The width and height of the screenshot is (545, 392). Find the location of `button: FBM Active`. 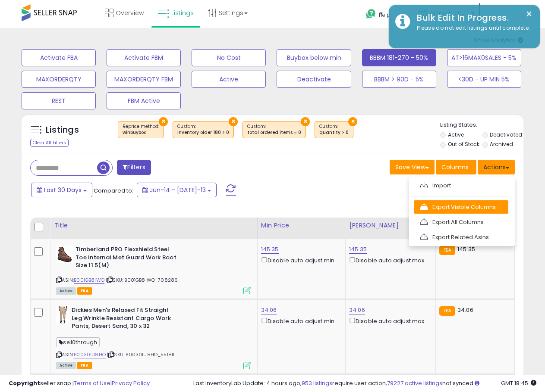

button: FBM Active is located at coordinates (144, 101).